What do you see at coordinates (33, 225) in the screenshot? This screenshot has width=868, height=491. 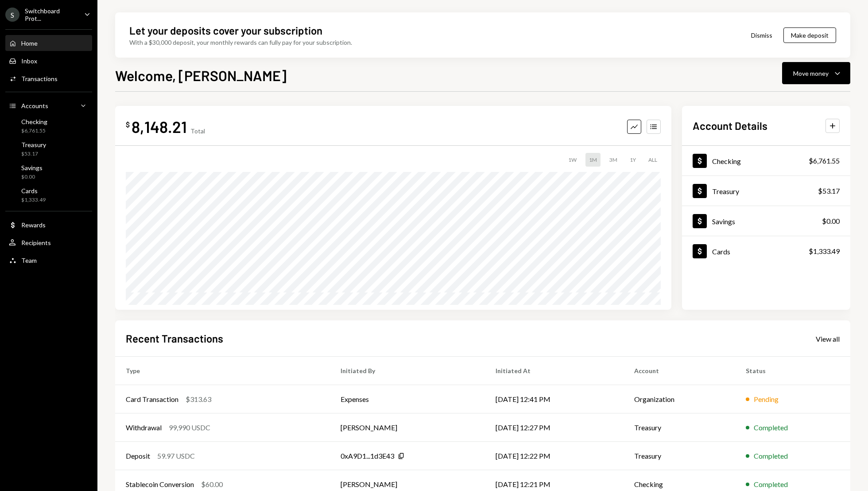 I see `div: Rewards` at bounding box center [33, 225].